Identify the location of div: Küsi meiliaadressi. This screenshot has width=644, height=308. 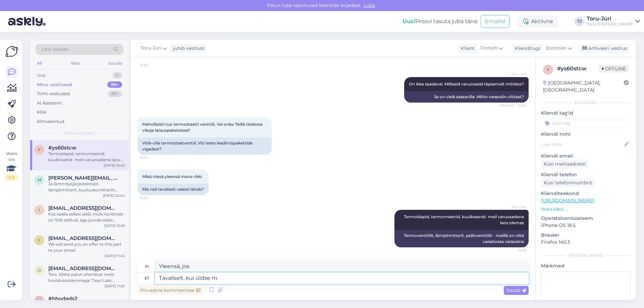
(565, 164).